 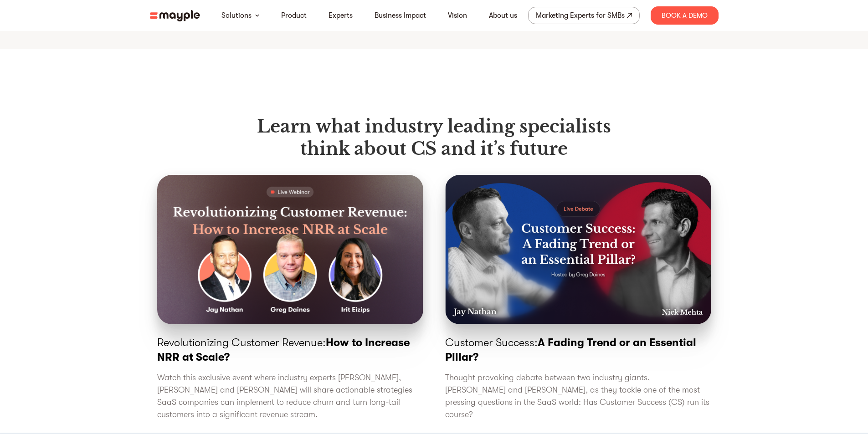 What do you see at coordinates (578, 350) in the screenshot?
I see `p: Customer Success:` at bounding box center [578, 350].